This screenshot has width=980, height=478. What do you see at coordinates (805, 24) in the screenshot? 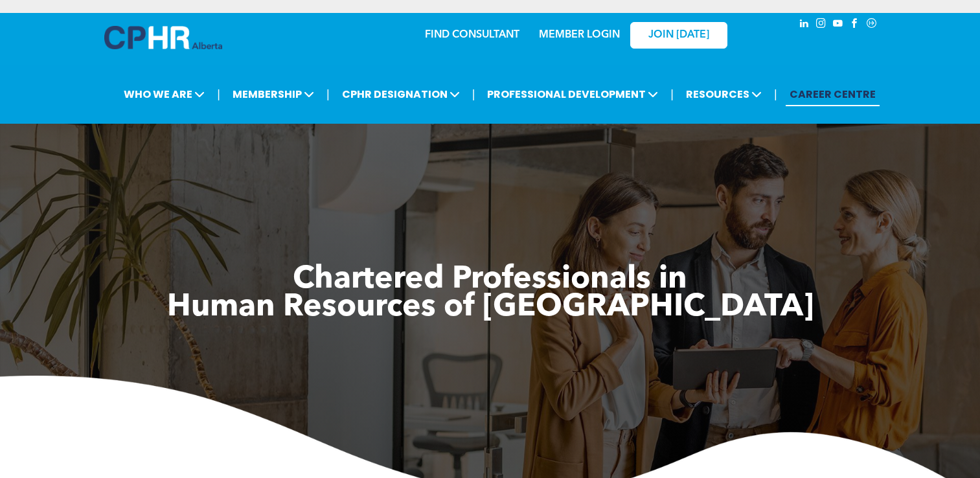
I see `a: linkedin` at bounding box center [805, 24].